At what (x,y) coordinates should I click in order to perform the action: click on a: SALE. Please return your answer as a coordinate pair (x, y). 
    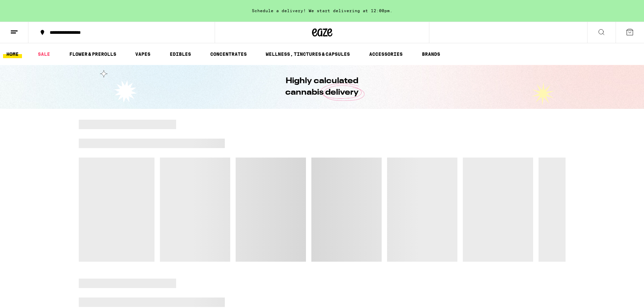
    Looking at the image, I should click on (44, 54).